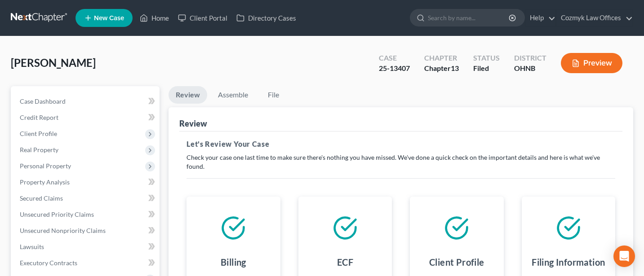 The width and height of the screenshot is (644, 276). I want to click on a: Review, so click(188, 95).